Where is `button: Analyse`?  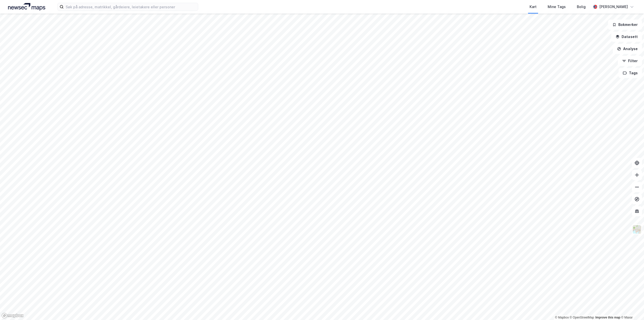
button: Analyse is located at coordinates (627, 49).